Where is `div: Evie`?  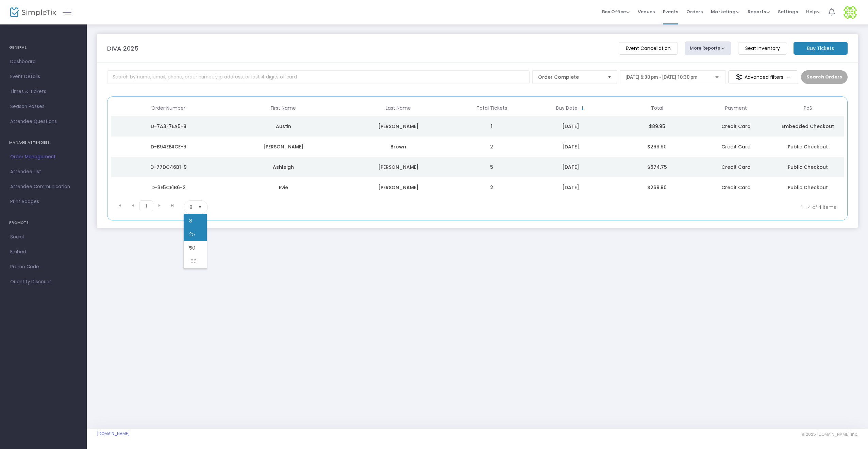
div: Evie is located at coordinates (283, 188).